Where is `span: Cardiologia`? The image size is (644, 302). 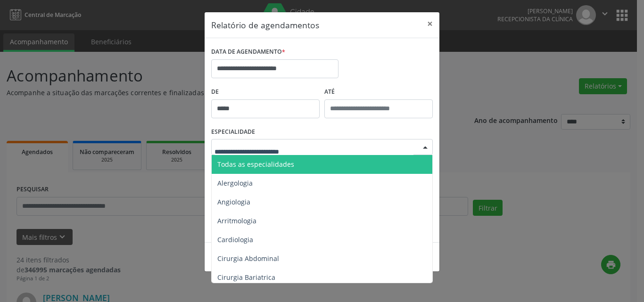 span: Cardiologia is located at coordinates (235, 239).